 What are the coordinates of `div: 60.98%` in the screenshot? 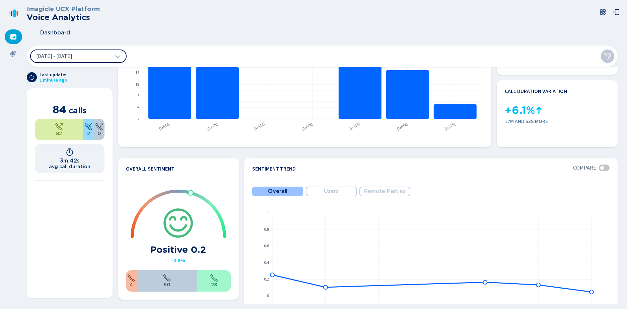 It's located at (167, 281).